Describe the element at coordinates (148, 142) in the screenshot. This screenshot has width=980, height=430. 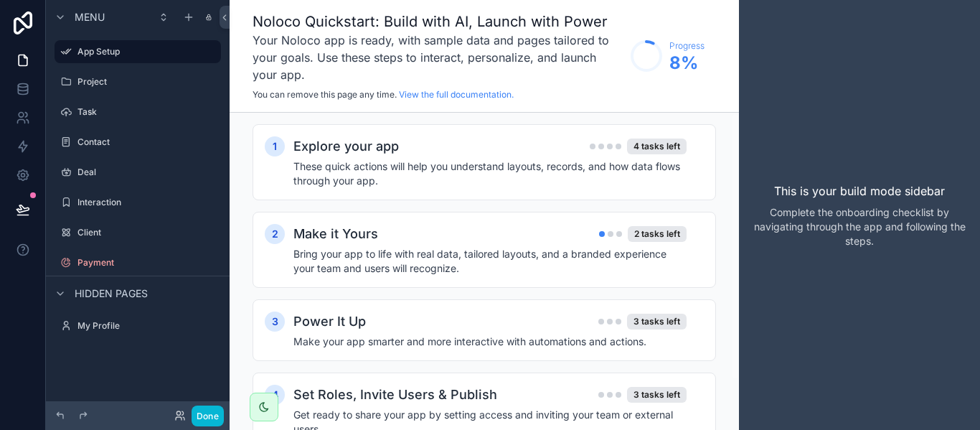
I see `label: Contact` at that location.